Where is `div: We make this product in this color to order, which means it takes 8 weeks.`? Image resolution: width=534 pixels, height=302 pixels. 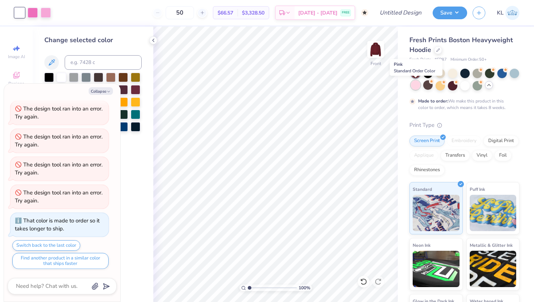 div: We make this product in this color to order, which means it takes 8 weeks. is located at coordinates (463, 104).